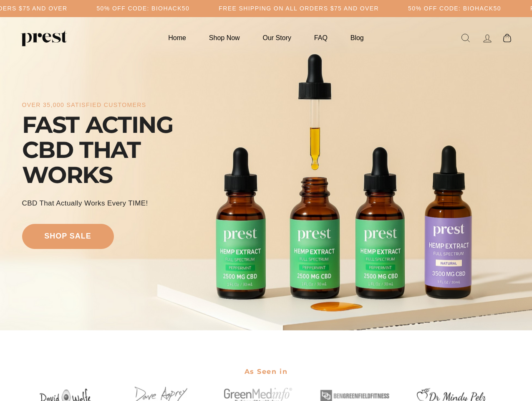 The image size is (532, 401). Describe the element at coordinates (44, 38) in the screenshot. I see `img: PREST ORGANICS` at that location.